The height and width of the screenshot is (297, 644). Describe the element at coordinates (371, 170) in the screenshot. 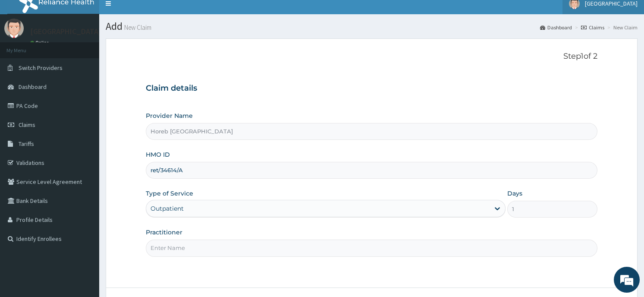

I see `input: Enter HMO ID` at that location.